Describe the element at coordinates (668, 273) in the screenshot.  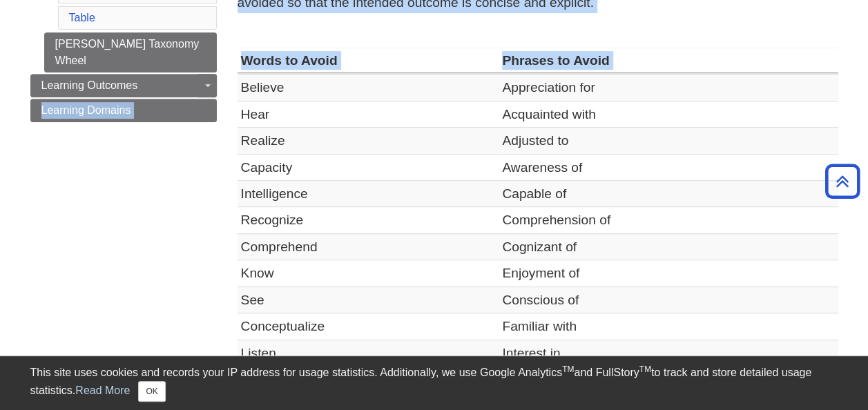
I see `td: Enjoyment of` at that location.